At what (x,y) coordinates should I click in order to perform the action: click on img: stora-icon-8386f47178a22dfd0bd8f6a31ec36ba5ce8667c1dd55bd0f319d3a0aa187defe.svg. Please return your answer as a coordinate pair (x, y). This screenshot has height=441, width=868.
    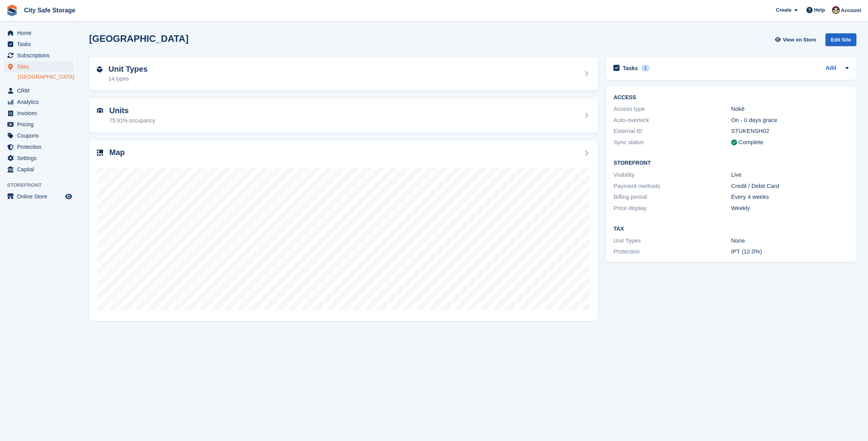
    Looking at the image, I should click on (12, 10).